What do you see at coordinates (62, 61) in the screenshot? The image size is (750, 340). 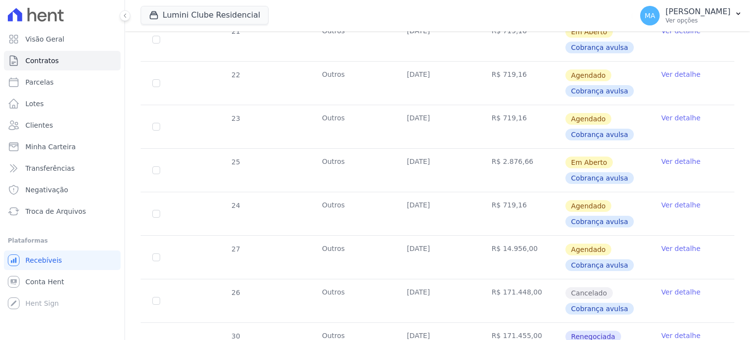 I see `a: Contratos` at bounding box center [62, 61].